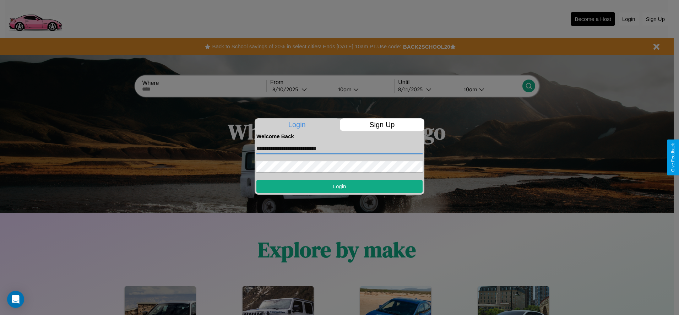 The width and height of the screenshot is (679, 315). Describe the element at coordinates (16, 299) in the screenshot. I see `div: Open Intercom Messenger` at that location.